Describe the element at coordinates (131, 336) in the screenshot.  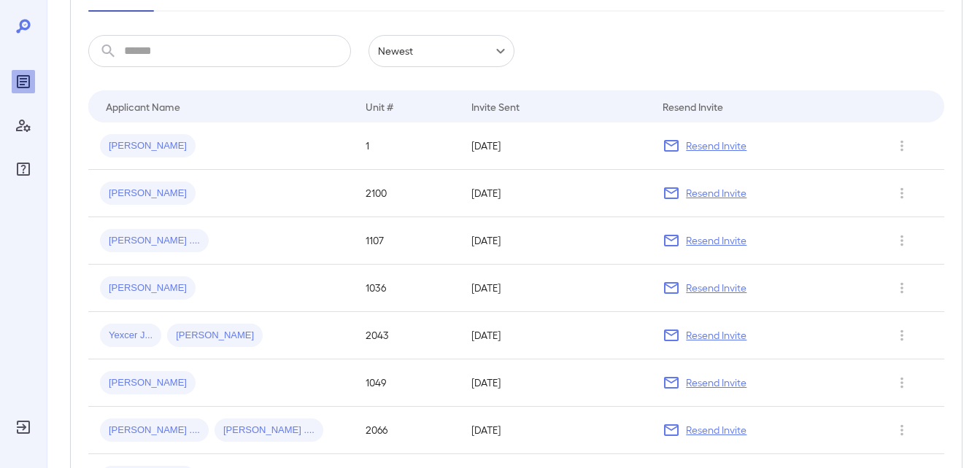
I see `span: Yexcer J...` at that location.